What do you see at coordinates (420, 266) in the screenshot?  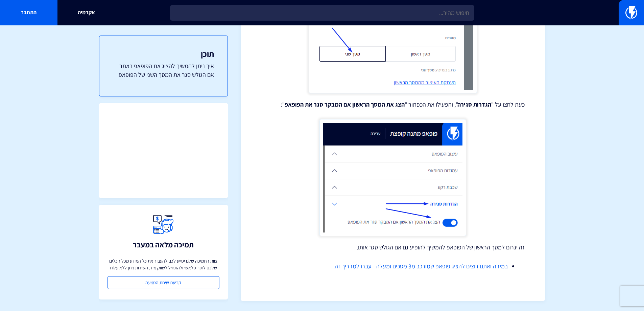 I see `a: במידה ואתם רוצים להציג פופאפ שמורכב מ3 מסכים ומעלה - עברו למדריך זה.` at bounding box center [420, 266].